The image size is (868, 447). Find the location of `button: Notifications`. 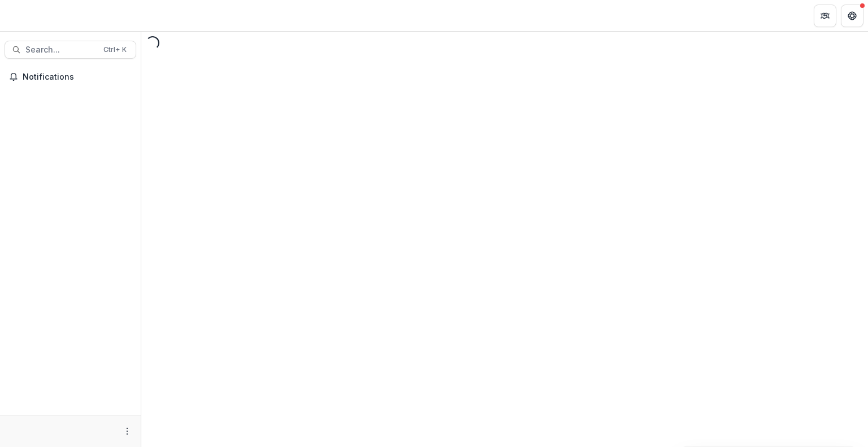

button: Notifications is located at coordinates (70, 77).